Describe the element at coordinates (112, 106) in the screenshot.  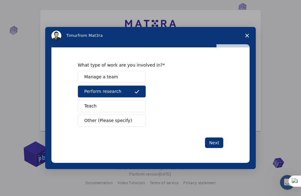
I see `button: Teach` at that location.